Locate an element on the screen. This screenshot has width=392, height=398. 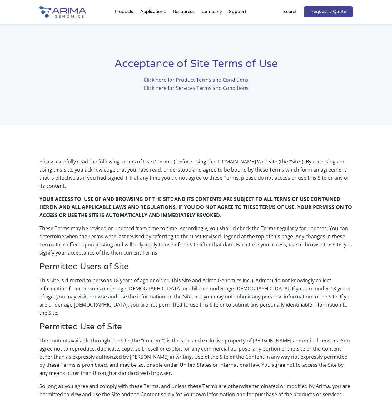
p: This Site is directed to persons 18 years of age or older. This Site and Arima Genomics Inc. (“Ar... is located at coordinates (196, 299).